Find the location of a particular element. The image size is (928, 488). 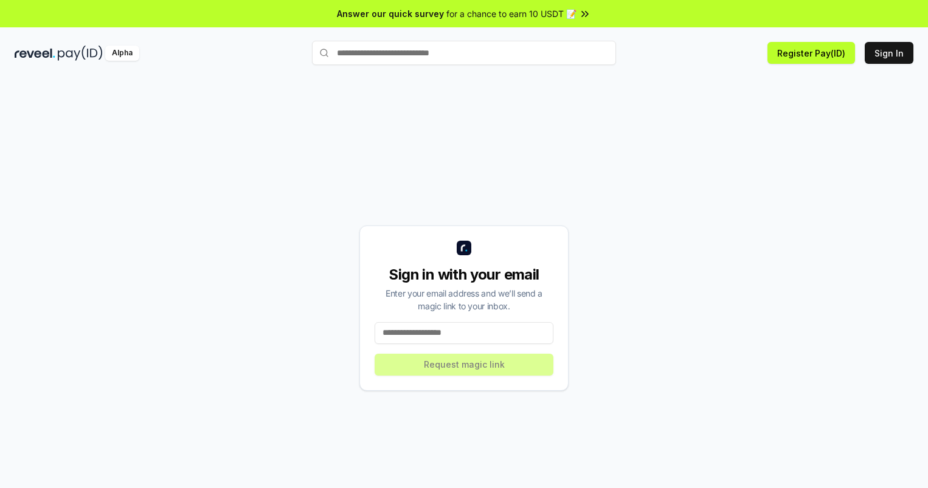

img: pay_id is located at coordinates (80, 53).